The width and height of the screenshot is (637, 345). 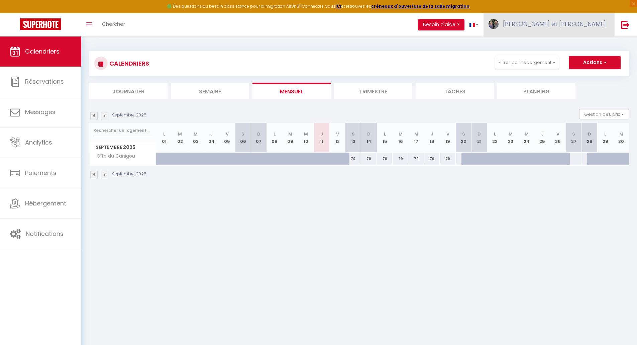 What do you see at coordinates (441, 25) in the screenshot?
I see `button: Besoin d'aide ?` at bounding box center [441, 25].